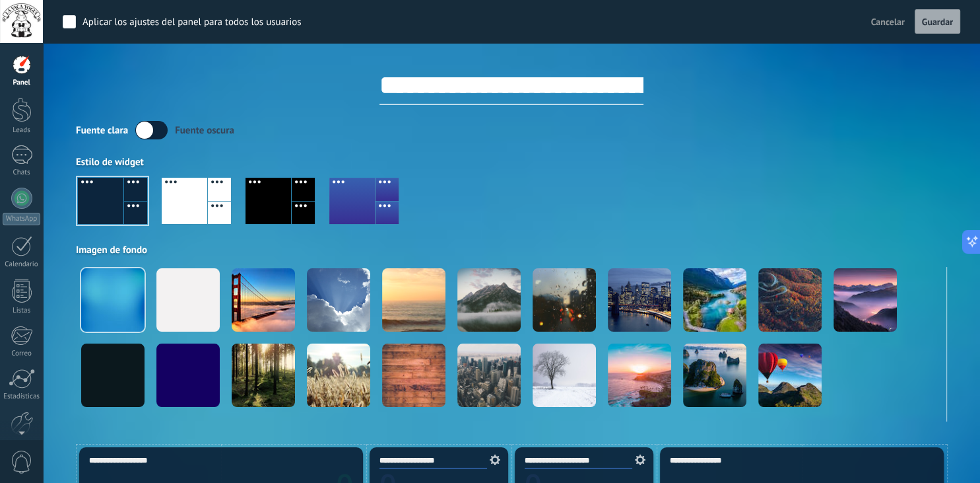  What do you see at coordinates (22, 396) in the screenshot?
I see `div: Estadísticas` at bounding box center [22, 396].